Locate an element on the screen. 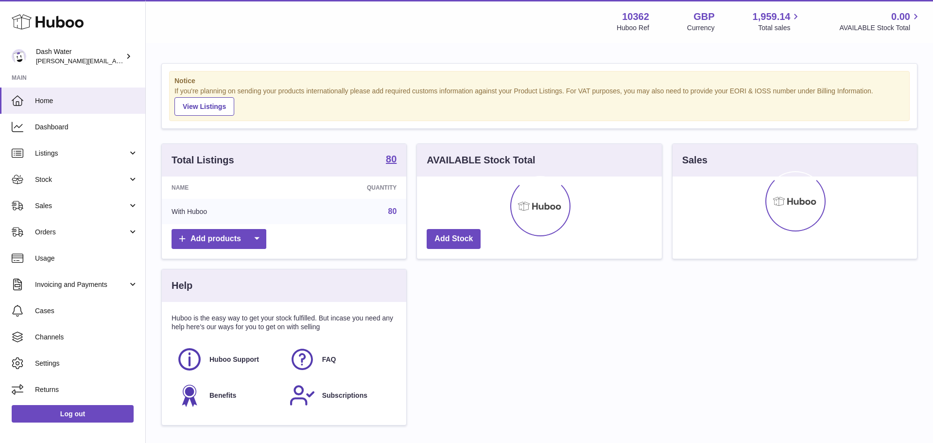 This screenshot has width=933, height=443. a: Huboo Support is located at coordinates (228, 359).